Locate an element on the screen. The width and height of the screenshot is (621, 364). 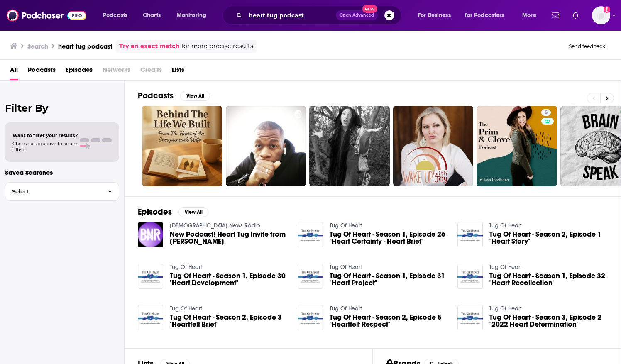
span: For Podcasters is located at coordinates (484, 16).